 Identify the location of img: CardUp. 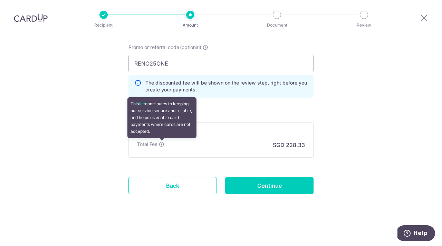
(31, 18).